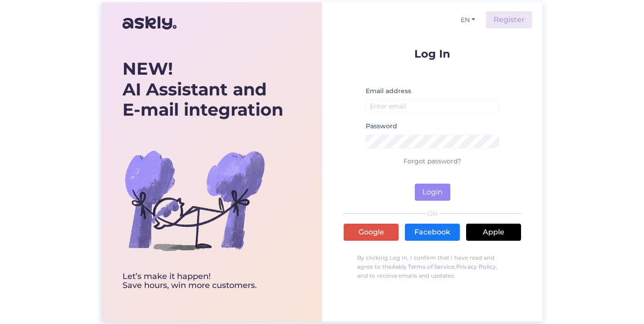  Describe the element at coordinates (509, 20) in the screenshot. I see `a: Register` at that location.